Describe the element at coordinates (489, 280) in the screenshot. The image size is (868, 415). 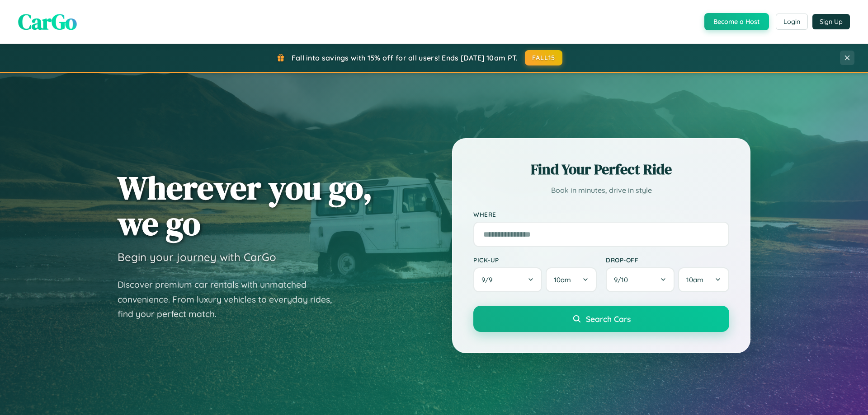
I see `span: 9 / 9` at that location.